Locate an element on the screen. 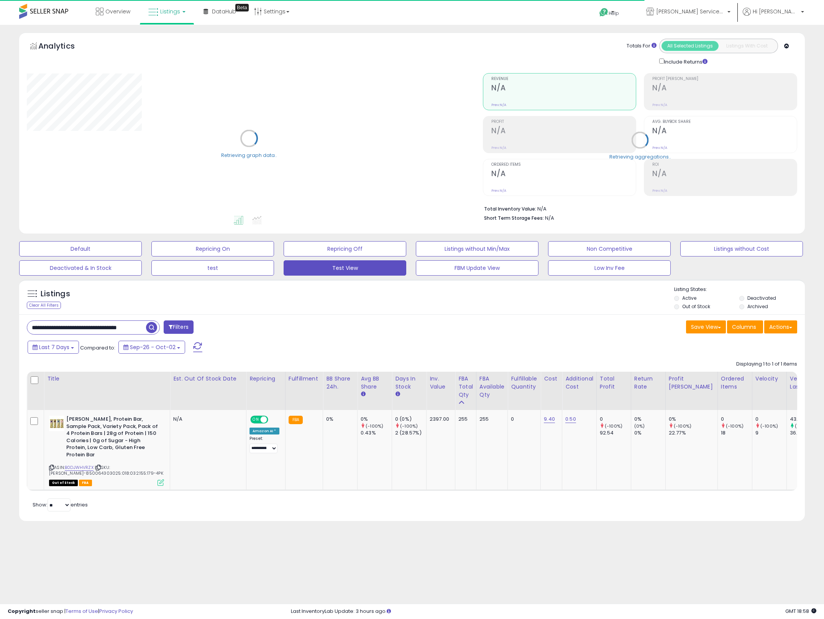  div: Retrieving aggregations.. is located at coordinates (640, 157).